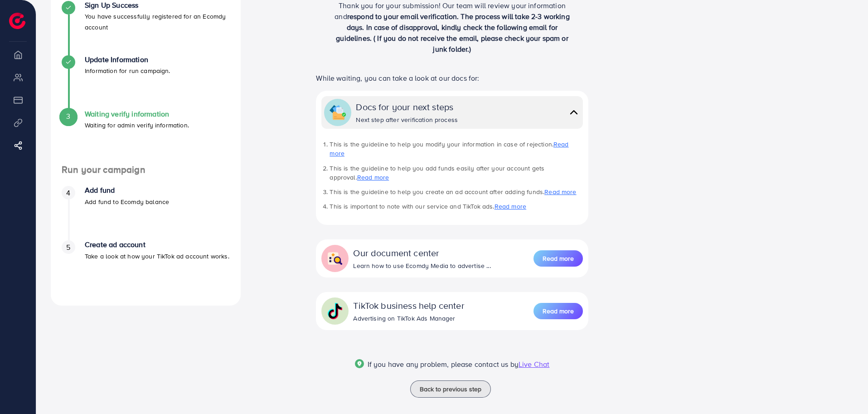 The width and height of the screenshot is (868, 414). I want to click on li: Update Information, so click(146, 83).